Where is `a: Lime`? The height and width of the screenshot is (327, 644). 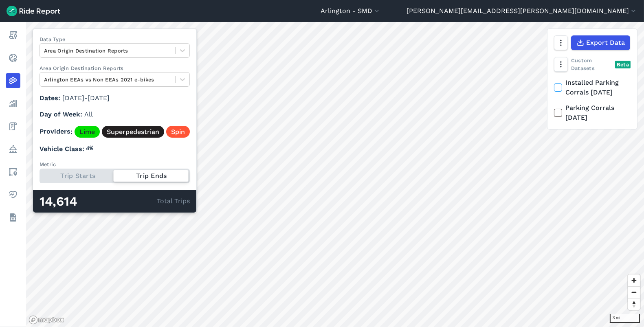 a: Lime is located at coordinates (87, 131).